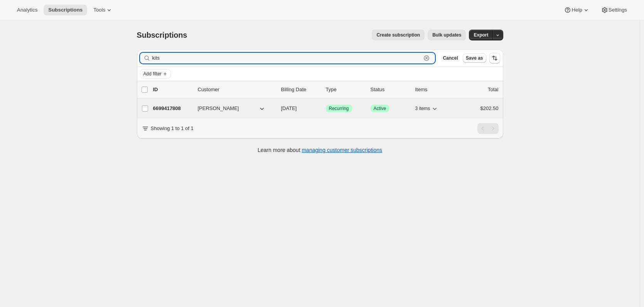 This screenshot has height=307, width=644. Describe the element at coordinates (103, 10) in the screenshot. I see `button: Tools` at that location.